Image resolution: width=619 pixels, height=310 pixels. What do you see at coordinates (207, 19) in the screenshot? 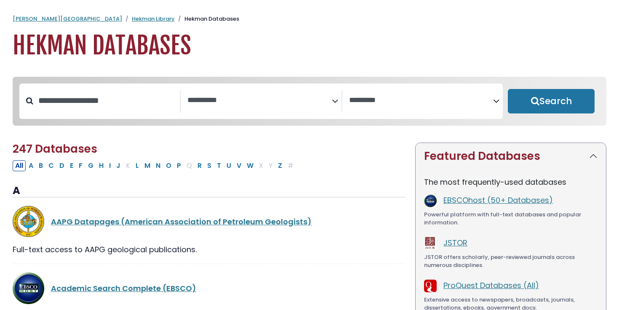
I see `li: Hekman Databases` at bounding box center [207, 19].